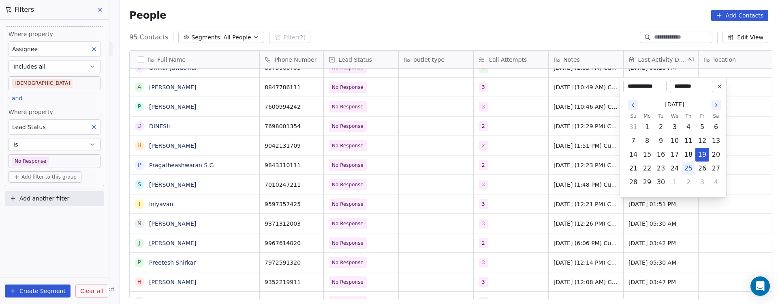  What do you see at coordinates (716, 127) in the screenshot?
I see `button: Saturday, September 6th, 2025` at bounding box center [716, 127].